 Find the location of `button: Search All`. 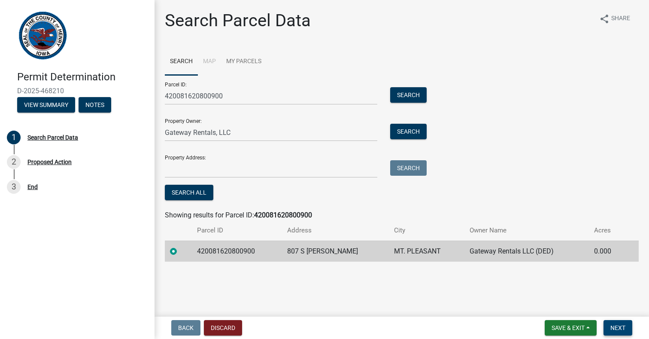

button: Search All is located at coordinates (189, 192).